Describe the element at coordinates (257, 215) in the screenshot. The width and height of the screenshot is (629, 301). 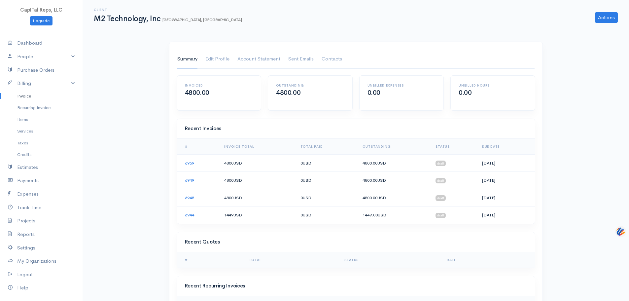
I see `td: 1449` at that location.